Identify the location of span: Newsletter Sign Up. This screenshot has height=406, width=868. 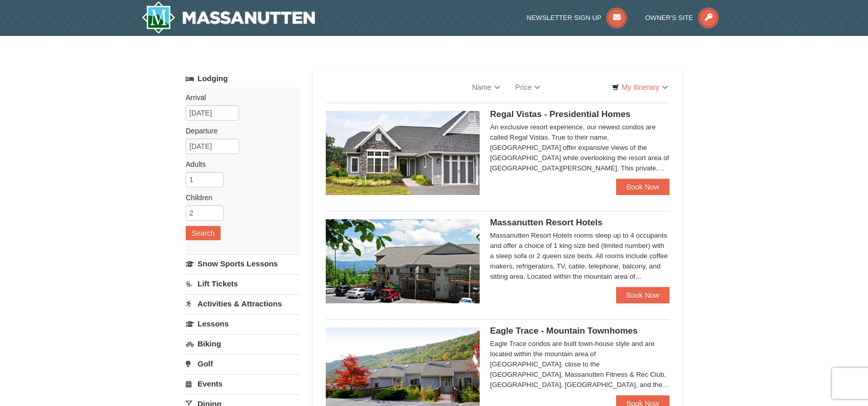
(564, 17).